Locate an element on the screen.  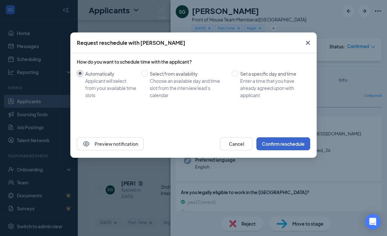
div: Select from availability is located at coordinates (188, 74).